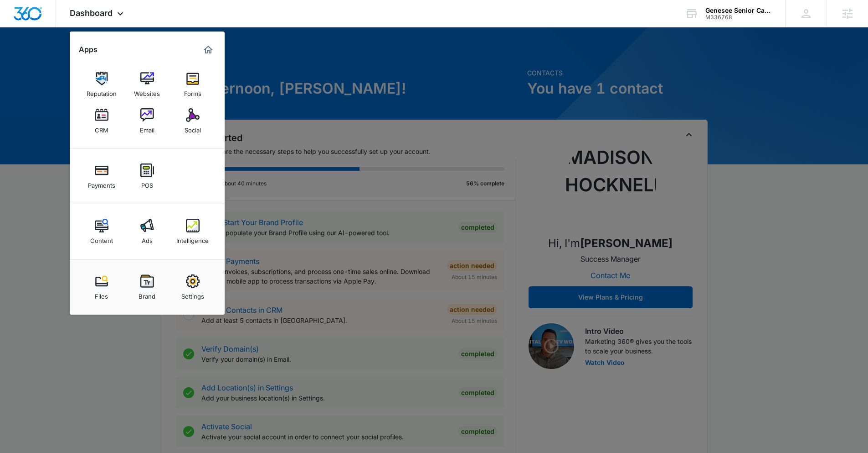 The height and width of the screenshot is (453, 868). What do you see at coordinates (102, 238) in the screenshot?
I see `div: Content` at bounding box center [102, 238].